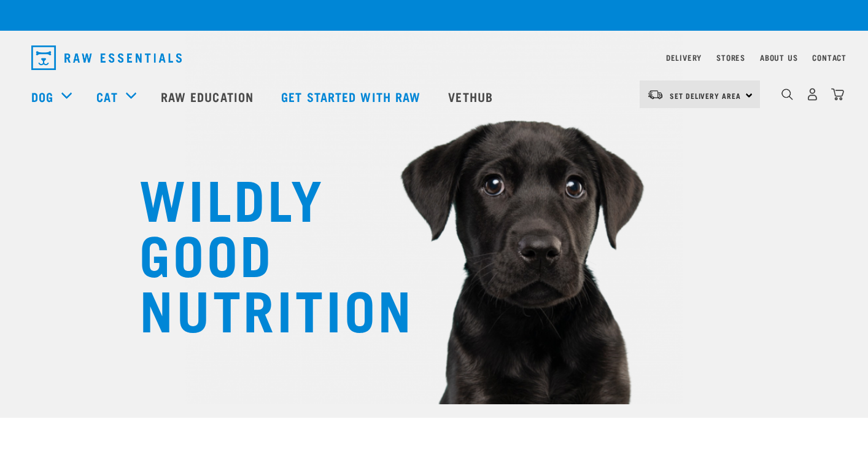 This screenshot has width=868, height=470. I want to click on a: Contact, so click(830, 57).